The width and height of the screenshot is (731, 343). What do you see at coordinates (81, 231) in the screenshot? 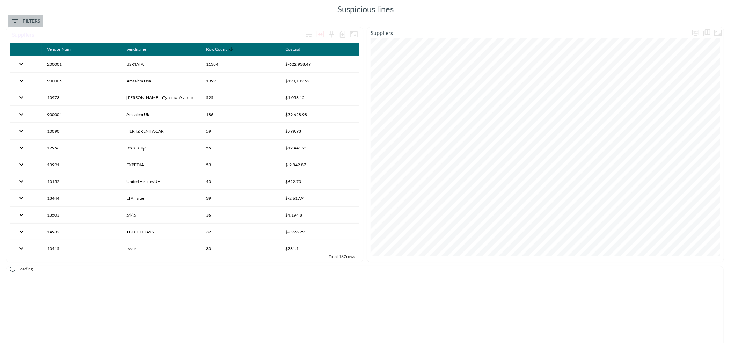
I see `th: 14932` at bounding box center [81, 231].